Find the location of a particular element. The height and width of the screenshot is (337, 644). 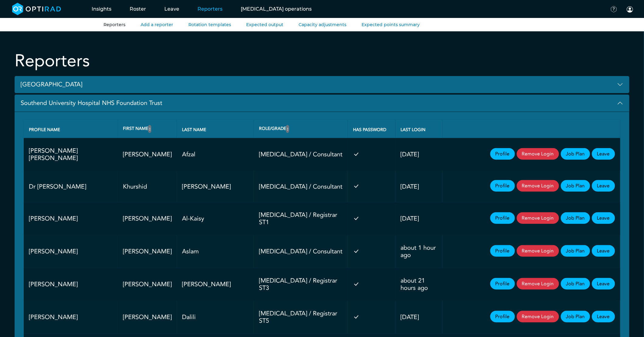

th: First name is located at coordinates (147, 129).